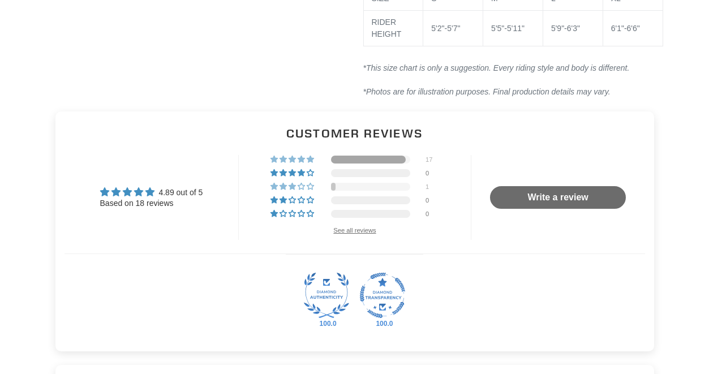 The height and width of the screenshot is (374, 709). Describe the element at coordinates (354, 230) in the screenshot. I see `div: See all reviews` at that location.